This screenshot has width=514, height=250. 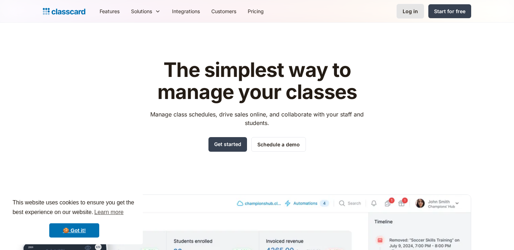 I want to click on span: This website uses cookies to ensure you get the best experience on our website., so click(x=74, y=208).